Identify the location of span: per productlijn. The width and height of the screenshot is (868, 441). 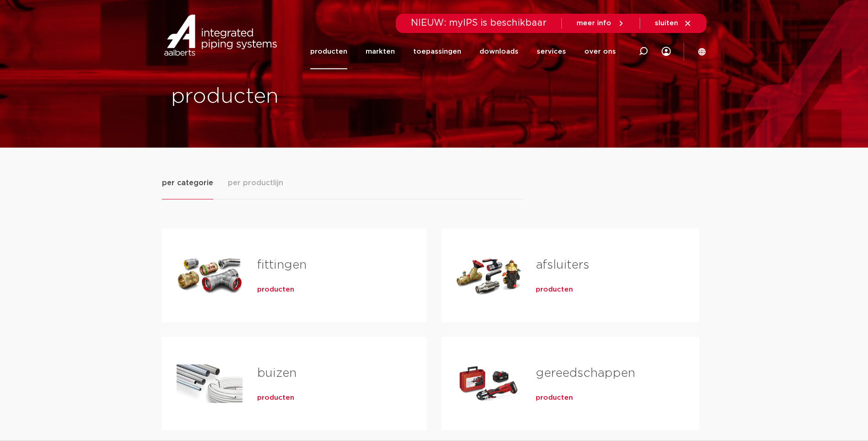
(255, 183).